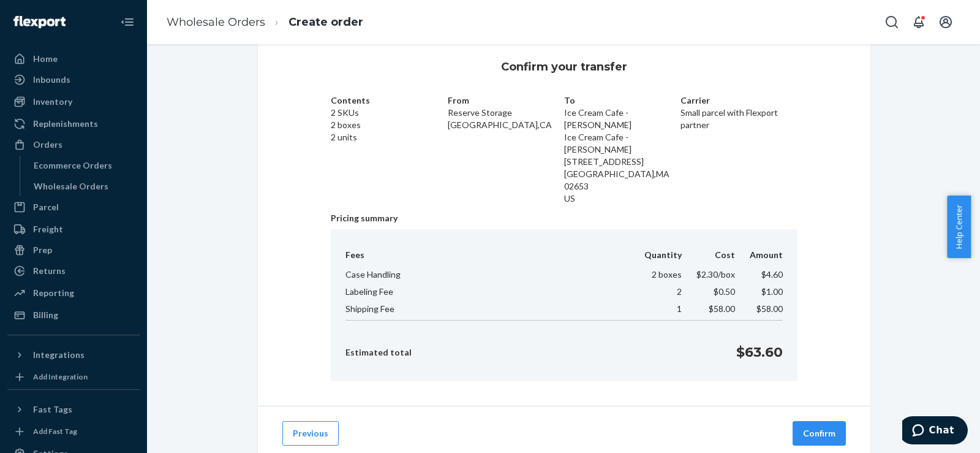 The image size is (980, 453). I want to click on th: Cost, so click(707, 258).